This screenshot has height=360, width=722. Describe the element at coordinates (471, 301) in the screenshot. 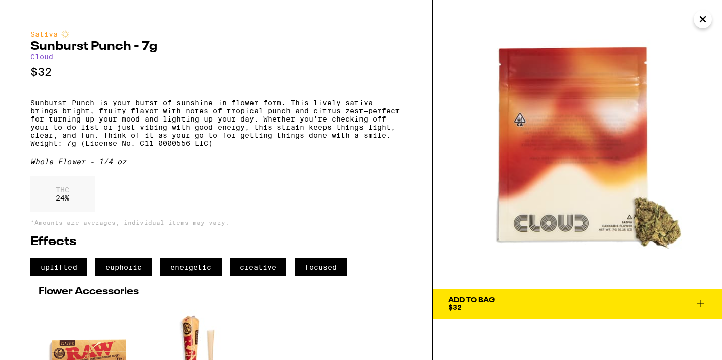

I see `div: Add To Bag` at that location.